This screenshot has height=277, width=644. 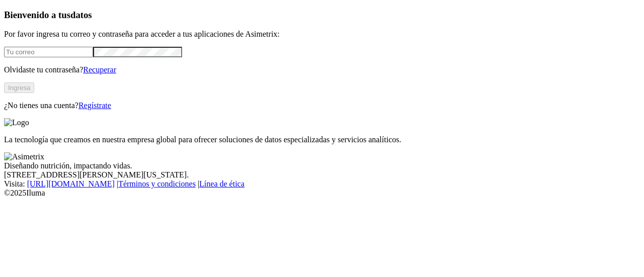 What do you see at coordinates (322, 184) in the screenshot?
I see `div: Visita : | |` at bounding box center [322, 184].